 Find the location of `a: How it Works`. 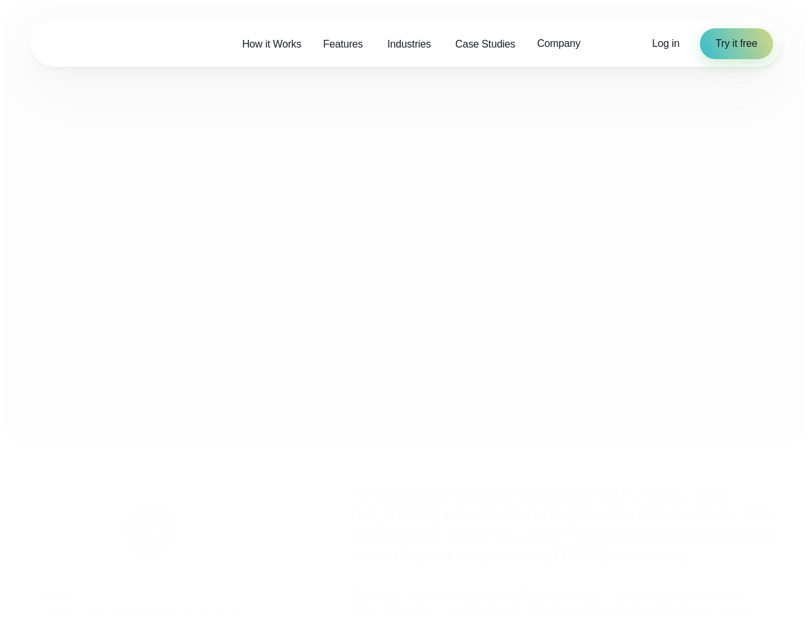

a: How it Works is located at coordinates (272, 44).